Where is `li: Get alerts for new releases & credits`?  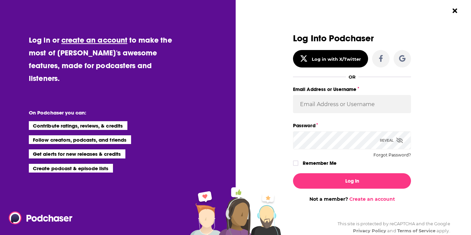
li: Get alerts for new releases & credits is located at coordinates (77, 153).